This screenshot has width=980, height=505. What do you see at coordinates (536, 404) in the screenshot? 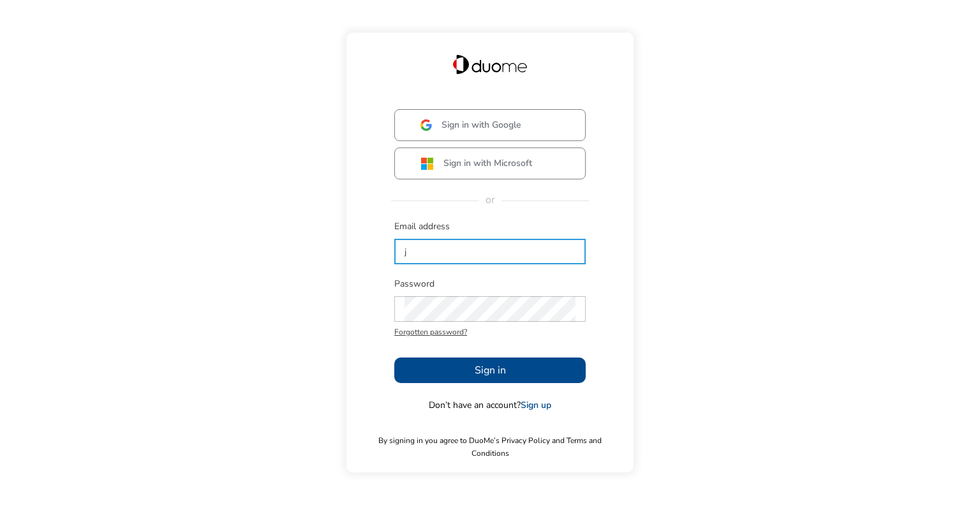
I see `a: Sign up` at bounding box center [536, 404].